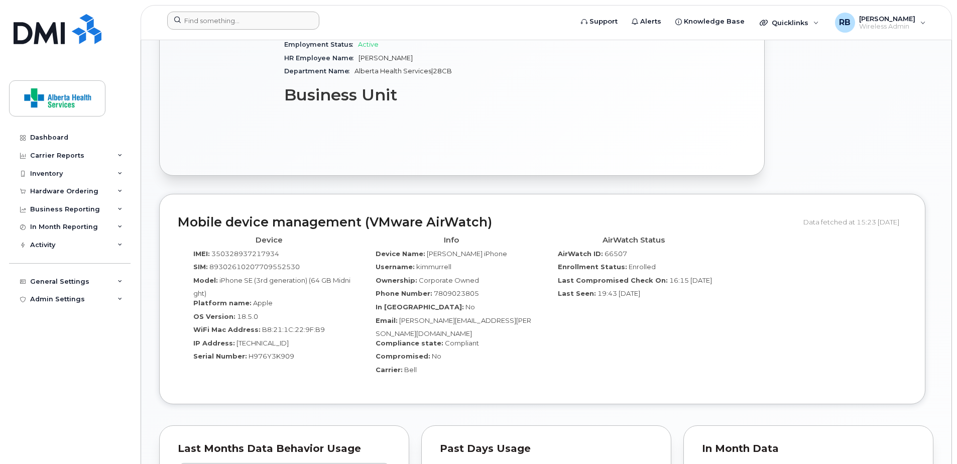 The image size is (957, 464). I want to click on a: Alerts, so click(646, 22).